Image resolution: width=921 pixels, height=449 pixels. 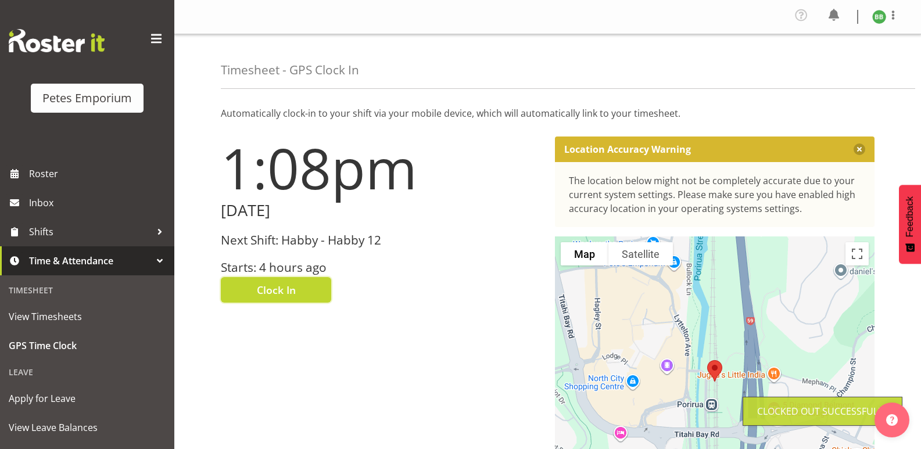 I want to click on img: beena-bist9974.jpg, so click(x=879, y=17).